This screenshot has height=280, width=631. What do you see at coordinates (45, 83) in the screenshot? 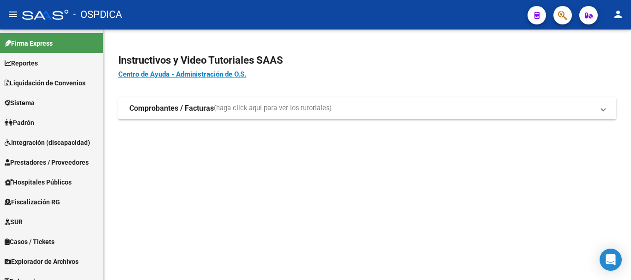
I see `span: Liquidación de Convenios` at bounding box center [45, 83].